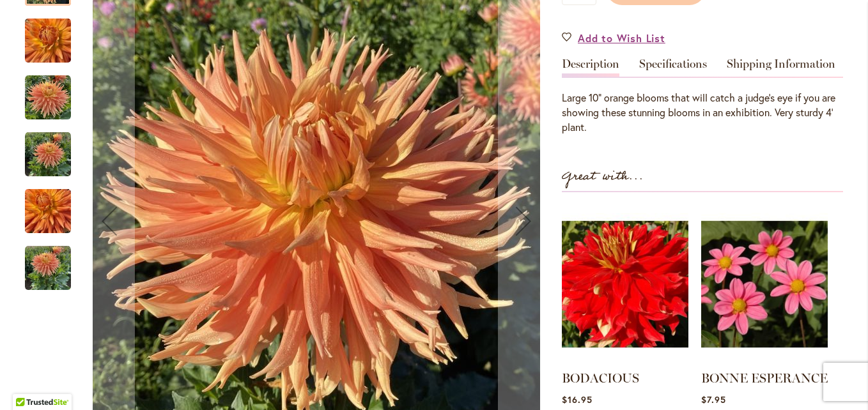  I want to click on strong: Great with..., so click(602, 177).